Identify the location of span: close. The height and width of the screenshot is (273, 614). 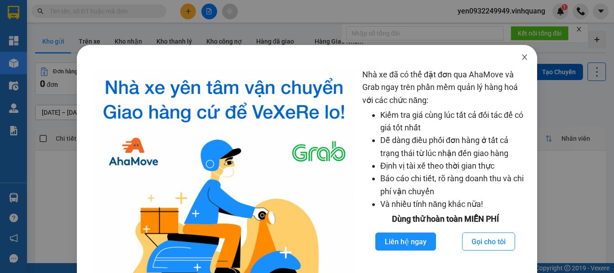
(524, 57).